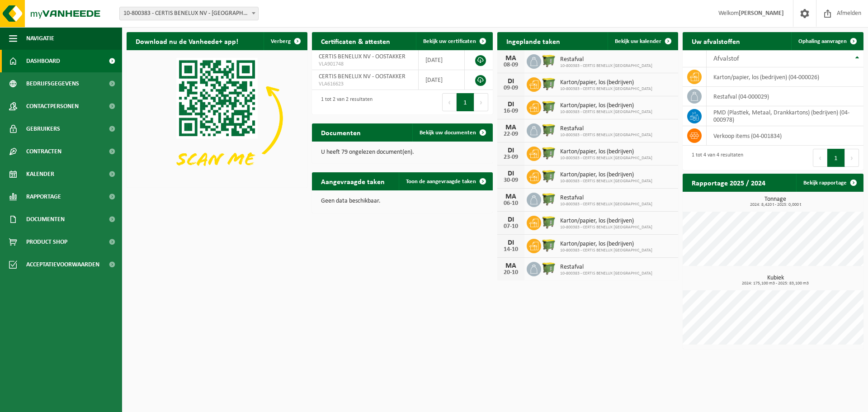 Image resolution: width=868 pixels, height=412 pixels. Describe the element at coordinates (365, 84) in the screenshot. I see `span: VLA616623` at that location.